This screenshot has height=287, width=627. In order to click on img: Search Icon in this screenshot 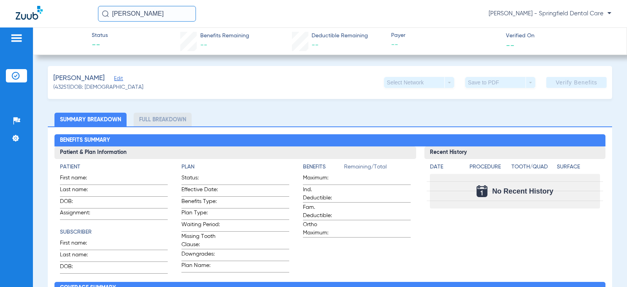, I will do `click(105, 14)`.